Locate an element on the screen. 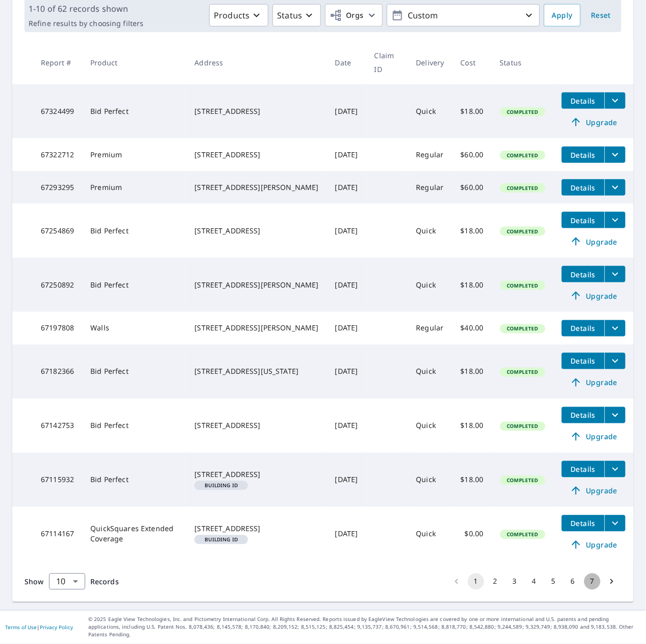  button: filesDropdownBtn-67114167 is located at coordinates (615, 523).